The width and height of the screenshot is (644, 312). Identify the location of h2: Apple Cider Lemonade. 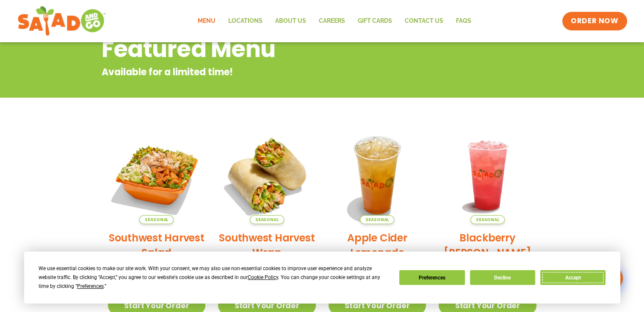
(377, 245).